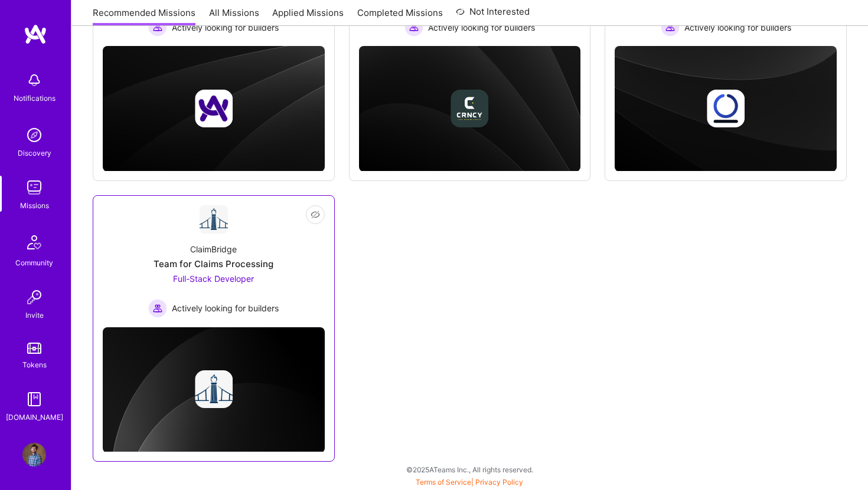  Describe the element at coordinates (35, 243) in the screenshot. I see `img: Community` at that location.